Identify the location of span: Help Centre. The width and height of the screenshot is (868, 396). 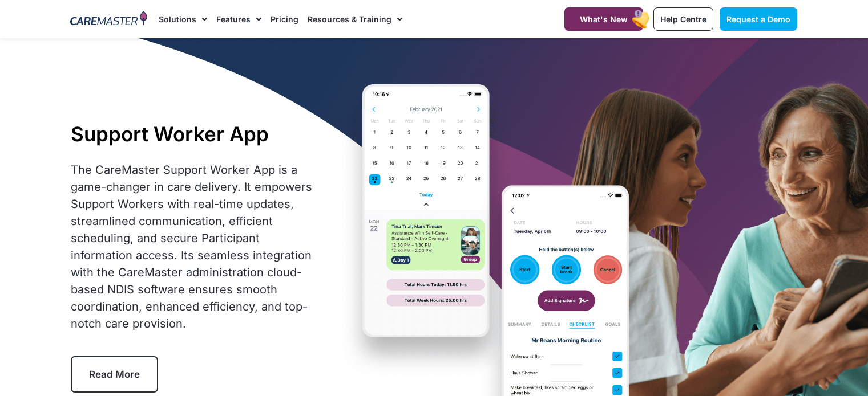
(683, 19).